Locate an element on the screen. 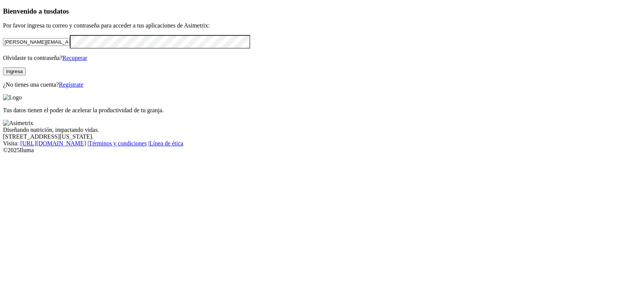  input: Tu correo is located at coordinates (36, 42).